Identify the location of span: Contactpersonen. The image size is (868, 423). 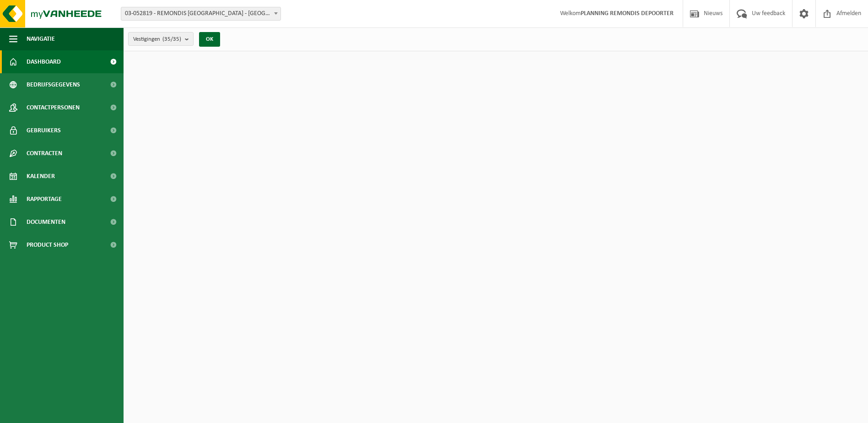
(53, 107).